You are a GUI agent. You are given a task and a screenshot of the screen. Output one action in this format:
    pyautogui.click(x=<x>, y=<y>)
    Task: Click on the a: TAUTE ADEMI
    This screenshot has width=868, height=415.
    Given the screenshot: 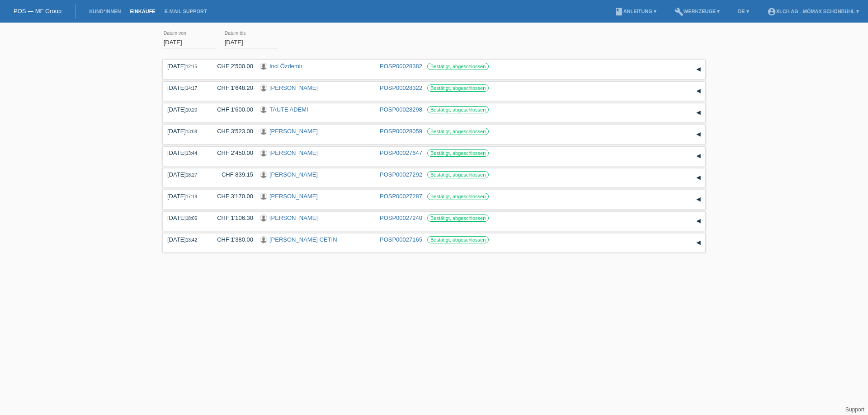 What is the action you would take?
    pyautogui.click(x=289, y=109)
    